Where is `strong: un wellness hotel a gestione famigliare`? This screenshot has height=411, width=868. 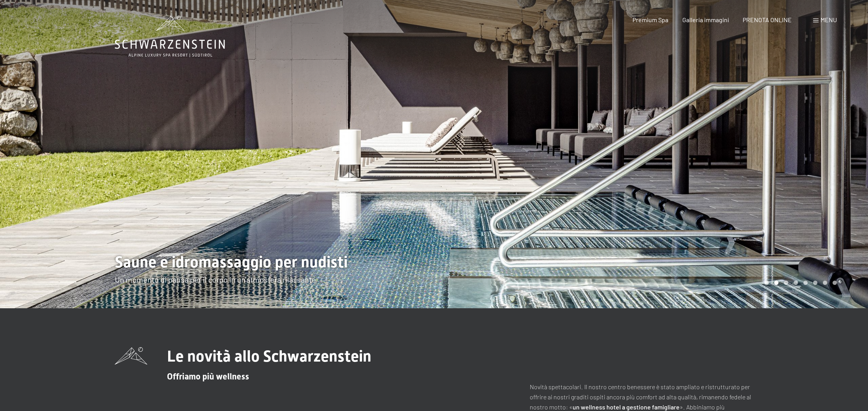
strong: un wellness hotel a gestione famigliare is located at coordinates (626, 407).